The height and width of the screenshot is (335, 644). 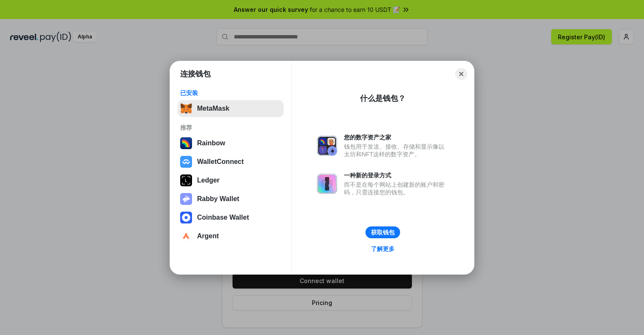 What do you see at coordinates (230, 162) in the screenshot?
I see `button: WalletConnect` at bounding box center [230, 162].